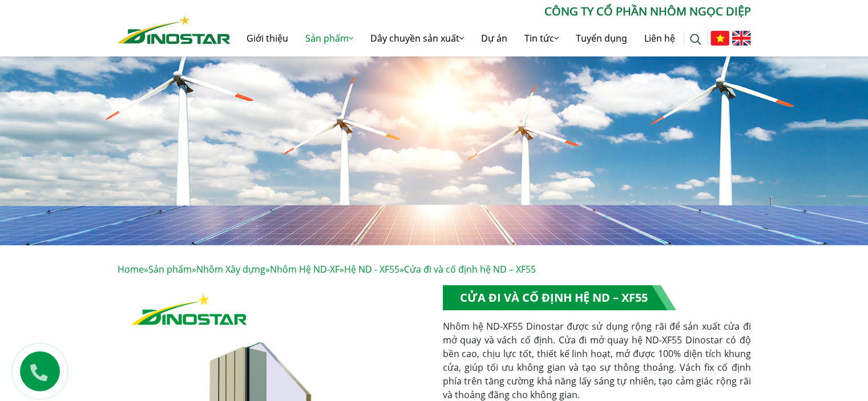 The image size is (868, 401). What do you see at coordinates (559, 298) in the screenshot?
I see `h1: Cửa đi và cố định hệ ND – XF55` at bounding box center [559, 298].